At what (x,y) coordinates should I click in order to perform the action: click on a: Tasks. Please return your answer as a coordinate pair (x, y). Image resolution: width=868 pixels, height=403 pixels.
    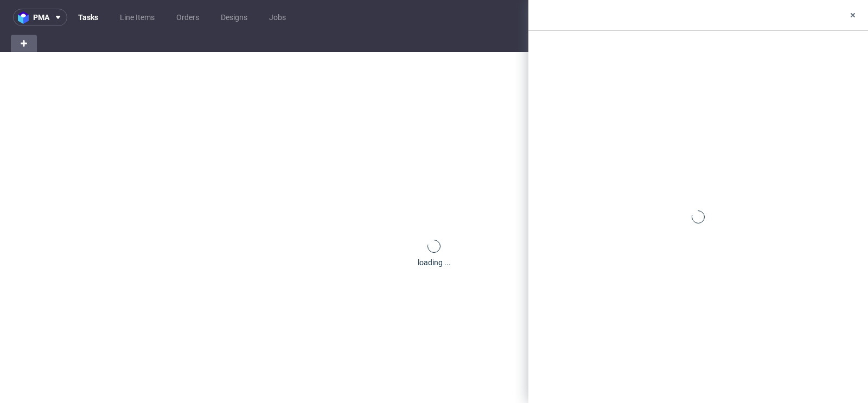
    Looking at the image, I should click on (88, 17).